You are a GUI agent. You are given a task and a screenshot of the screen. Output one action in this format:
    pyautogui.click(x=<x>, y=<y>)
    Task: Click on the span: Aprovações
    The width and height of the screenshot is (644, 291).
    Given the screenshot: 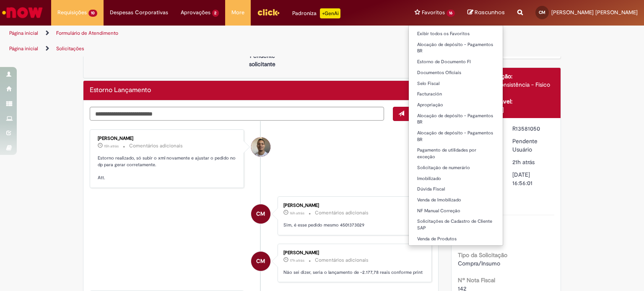 What is the action you would take?
    pyautogui.click(x=195, y=13)
    